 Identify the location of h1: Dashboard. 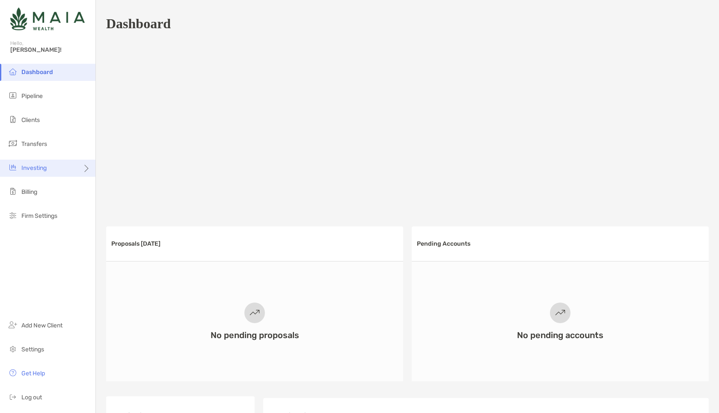
(138, 24).